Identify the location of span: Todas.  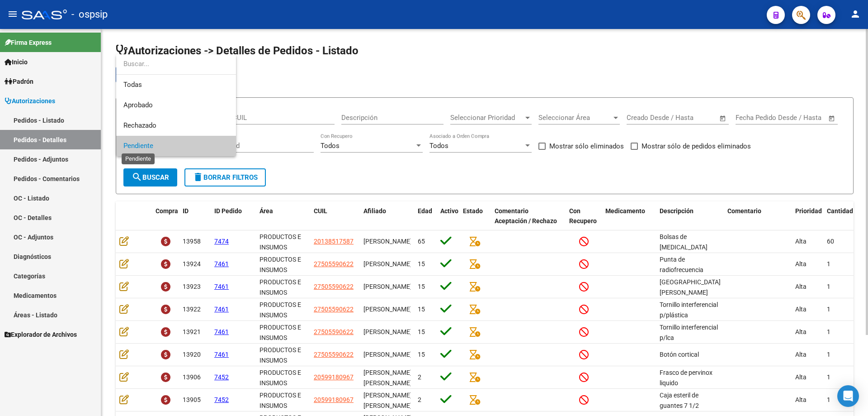
(176, 85).